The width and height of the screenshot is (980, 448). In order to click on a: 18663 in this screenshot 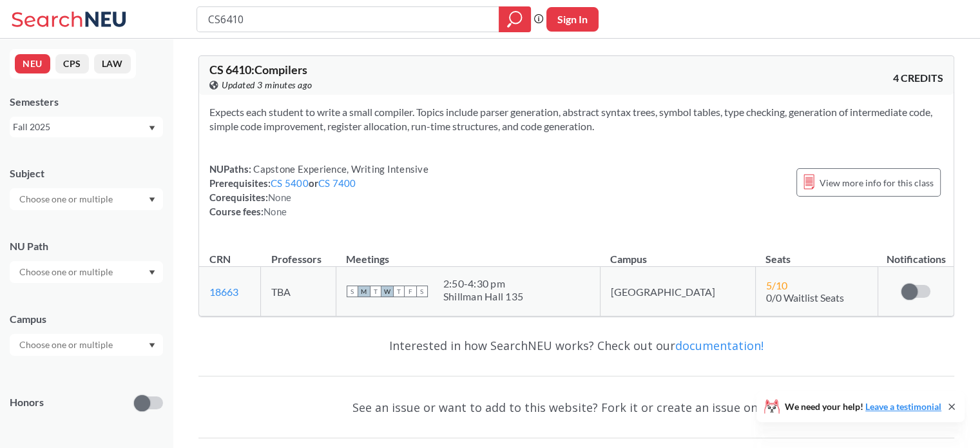, I will do `click(223, 291)`.